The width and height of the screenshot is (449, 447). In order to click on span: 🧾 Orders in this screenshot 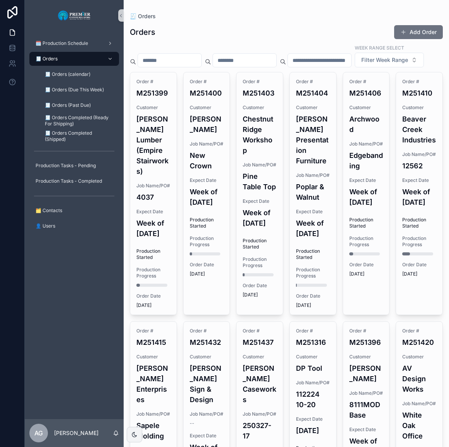, I will do `click(46, 59)`.